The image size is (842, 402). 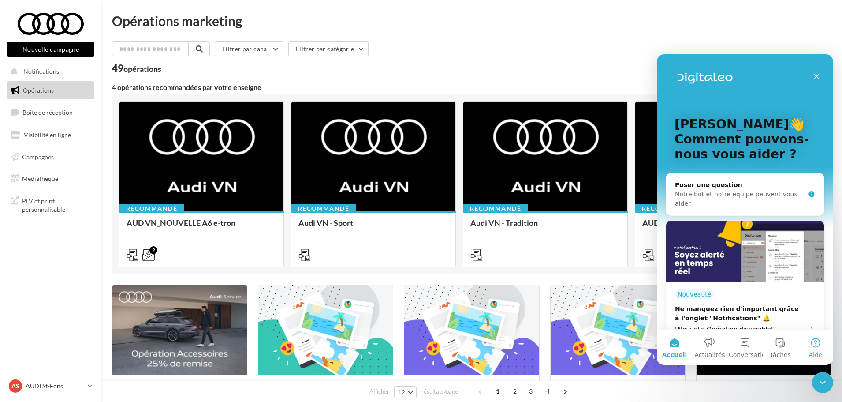 What do you see at coordinates (51, 49) in the screenshot?
I see `button: Nouvelle campagne` at bounding box center [51, 49].